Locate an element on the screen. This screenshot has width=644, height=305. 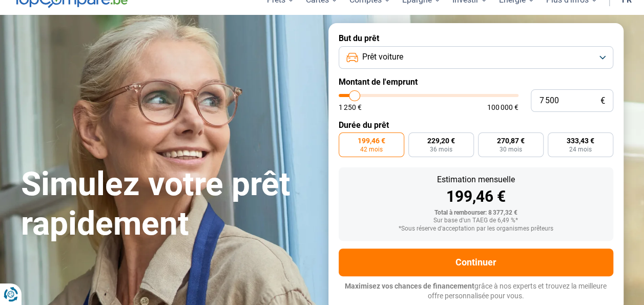
span: 229,20 € is located at coordinates (441, 140).